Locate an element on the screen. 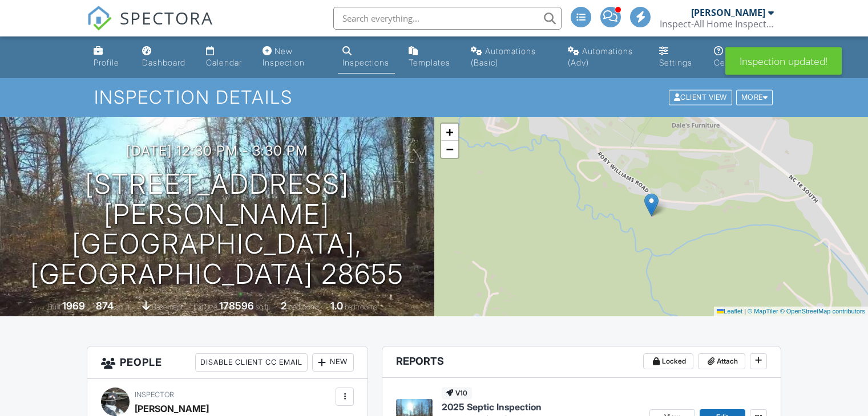  div: Settings is located at coordinates (676, 62).